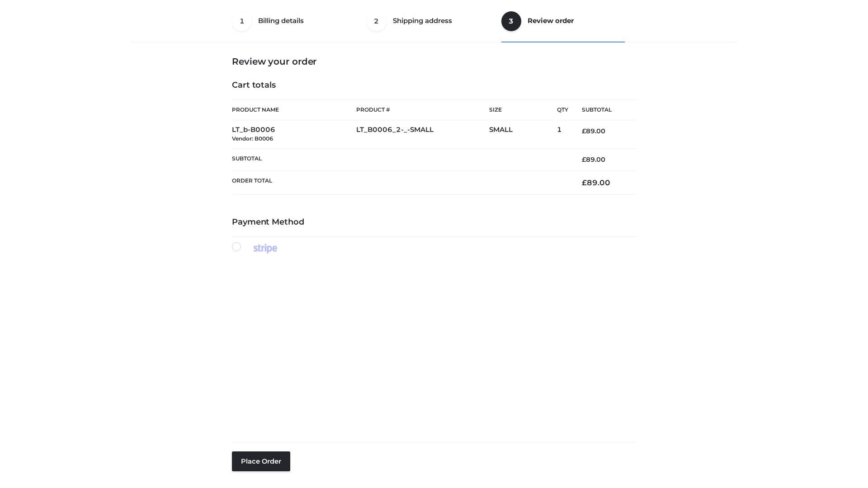  What do you see at coordinates (261, 461) in the screenshot?
I see `button: Place order` at bounding box center [261, 461].